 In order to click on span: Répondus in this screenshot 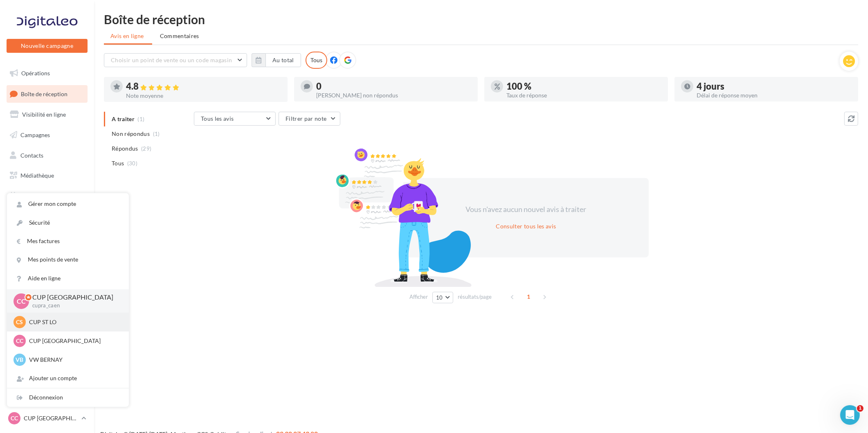, I will do `click(124, 149)`.